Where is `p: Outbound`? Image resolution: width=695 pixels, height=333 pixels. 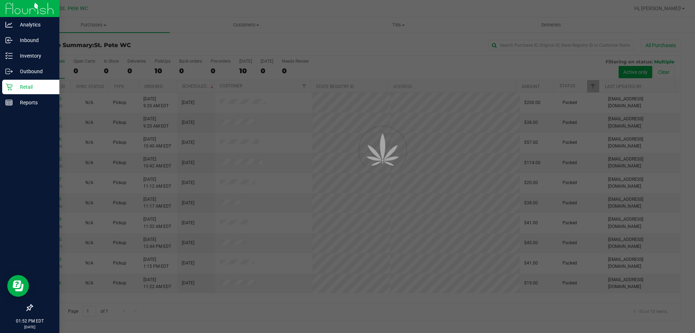
p: Outbound is located at coordinates (34, 71).